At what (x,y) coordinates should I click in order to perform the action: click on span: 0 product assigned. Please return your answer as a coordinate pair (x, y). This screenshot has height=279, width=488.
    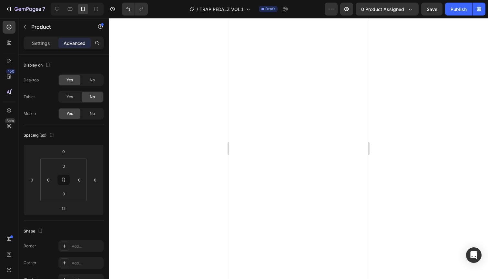
    Looking at the image, I should click on (382, 9).